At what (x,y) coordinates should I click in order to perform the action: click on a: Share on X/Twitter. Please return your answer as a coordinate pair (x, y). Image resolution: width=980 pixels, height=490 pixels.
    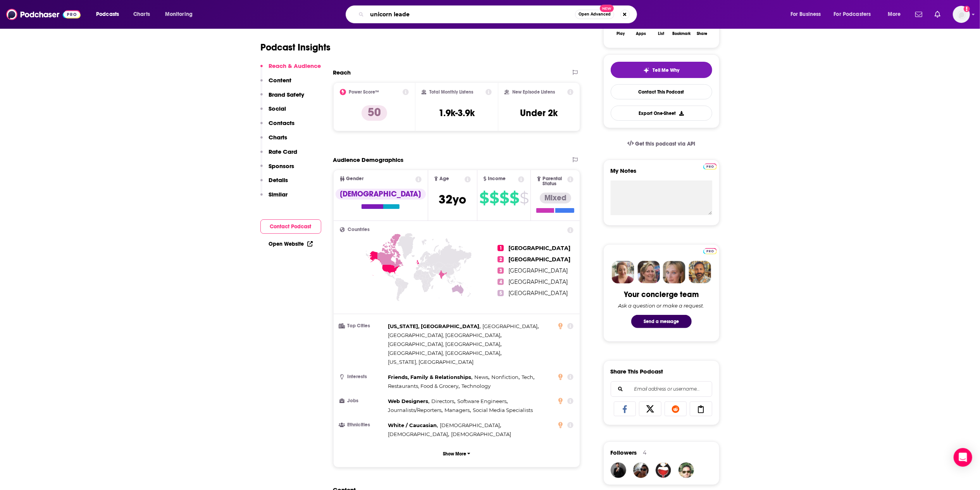
    Looking at the image, I should click on (650, 408).